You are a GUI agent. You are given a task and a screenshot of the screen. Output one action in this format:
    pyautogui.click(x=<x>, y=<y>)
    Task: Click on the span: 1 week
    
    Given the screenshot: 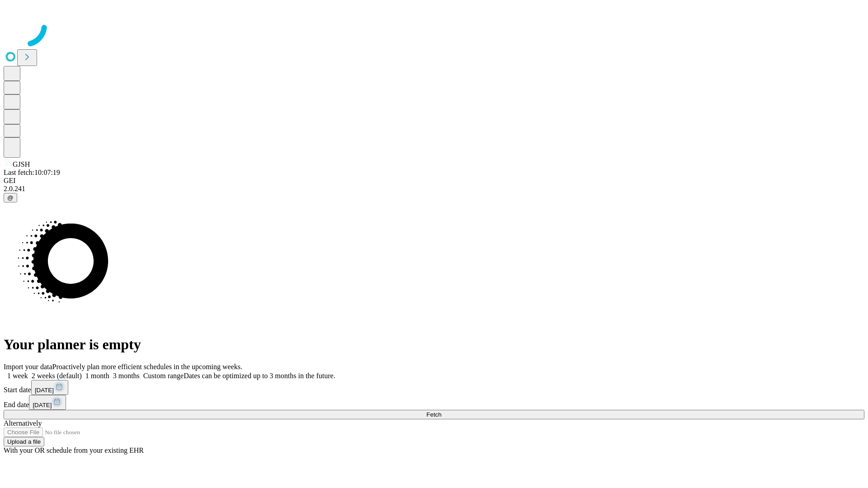 What is the action you would take?
    pyautogui.click(x=18, y=375)
    